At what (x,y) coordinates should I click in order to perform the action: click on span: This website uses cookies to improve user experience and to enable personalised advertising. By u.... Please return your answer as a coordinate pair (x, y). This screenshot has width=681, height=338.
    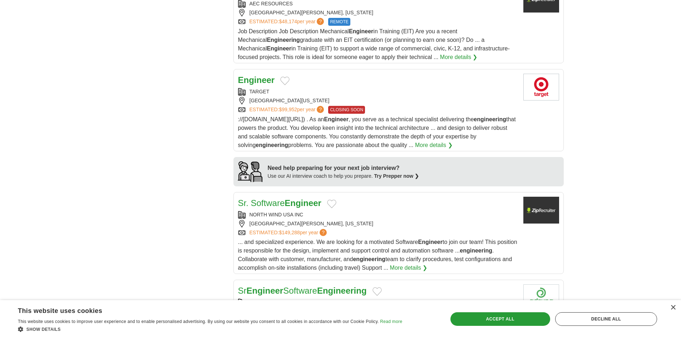
    Looking at the image, I should click on (199, 322).